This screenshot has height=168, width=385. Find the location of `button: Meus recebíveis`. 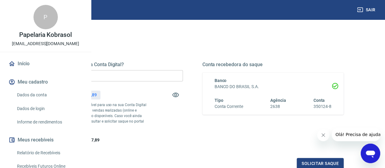

button: Meus recebíveis is located at coordinates (45, 140).